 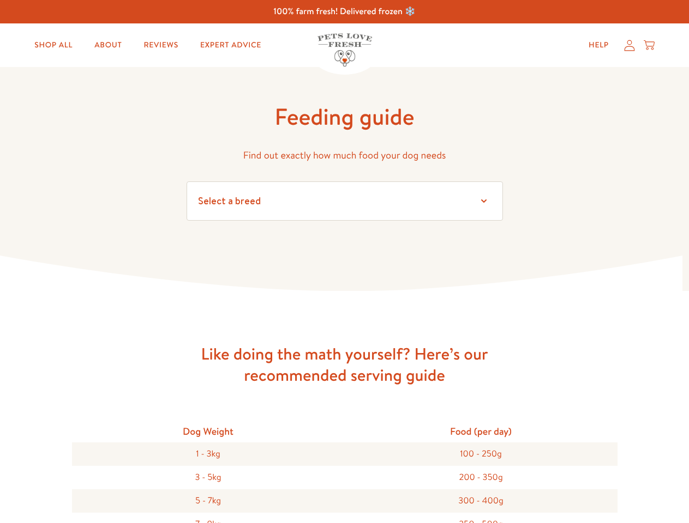 What do you see at coordinates (345, 155) in the screenshot?
I see `p: Find out exactly how much food your dog needs` at bounding box center [345, 155].